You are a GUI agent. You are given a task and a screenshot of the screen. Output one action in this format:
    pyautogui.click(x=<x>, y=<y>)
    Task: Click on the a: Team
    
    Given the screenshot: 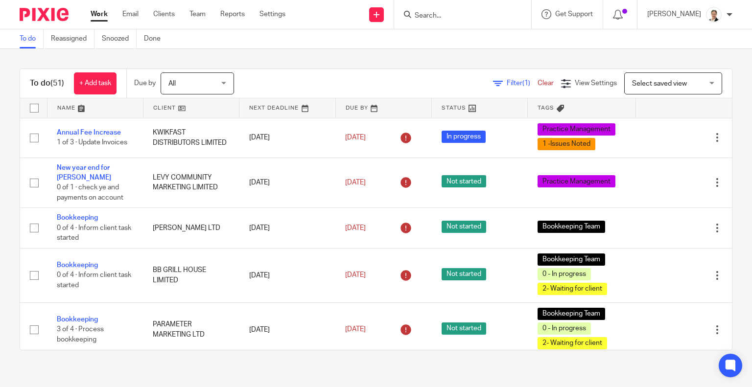 What is the action you would take?
    pyautogui.click(x=197, y=14)
    